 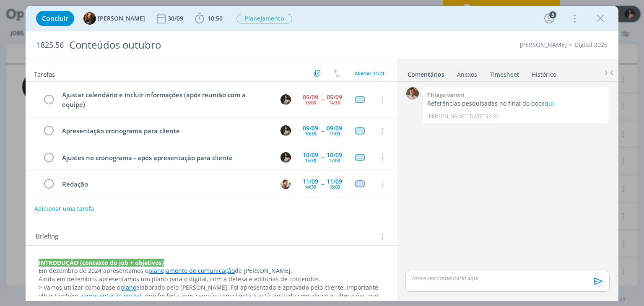 What do you see at coordinates (47, 237) in the screenshot?
I see `span: Briefing` at bounding box center [47, 237].